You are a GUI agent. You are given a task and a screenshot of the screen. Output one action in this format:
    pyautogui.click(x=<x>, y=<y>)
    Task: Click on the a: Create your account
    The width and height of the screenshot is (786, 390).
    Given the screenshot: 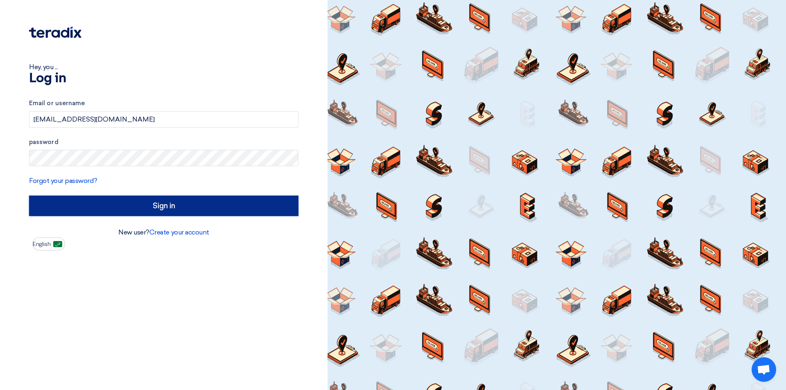 What is the action you would take?
    pyautogui.click(x=179, y=232)
    